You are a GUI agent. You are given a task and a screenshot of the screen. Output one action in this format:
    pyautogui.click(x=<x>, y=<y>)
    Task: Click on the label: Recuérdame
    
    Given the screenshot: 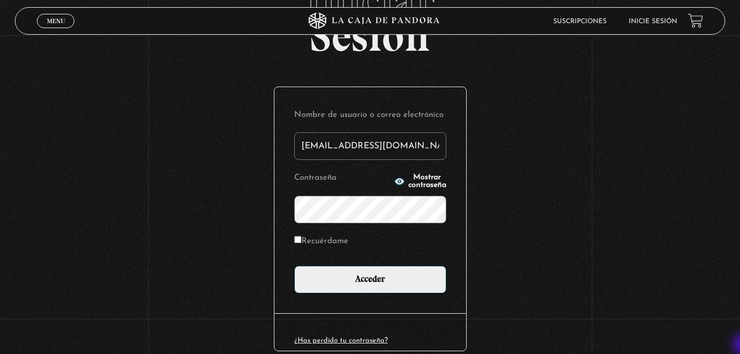 What is the action you would take?
    pyautogui.click(x=321, y=241)
    